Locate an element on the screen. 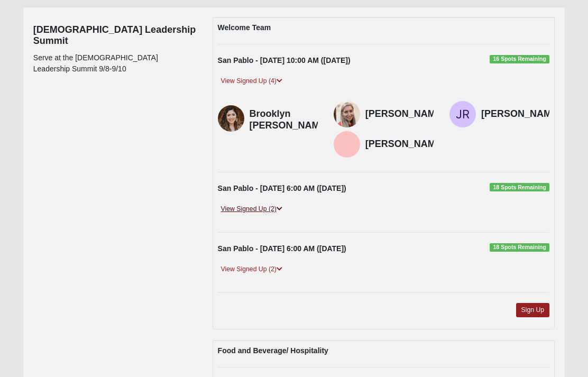  img: Tiffanie Haak is located at coordinates (347, 114).